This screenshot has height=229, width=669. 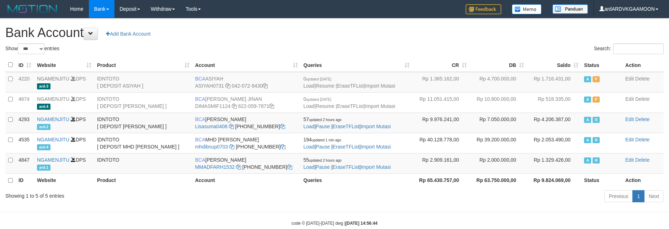 What do you see at coordinates (629, 49) in the screenshot?
I see `label: Search:` at bounding box center [629, 49].